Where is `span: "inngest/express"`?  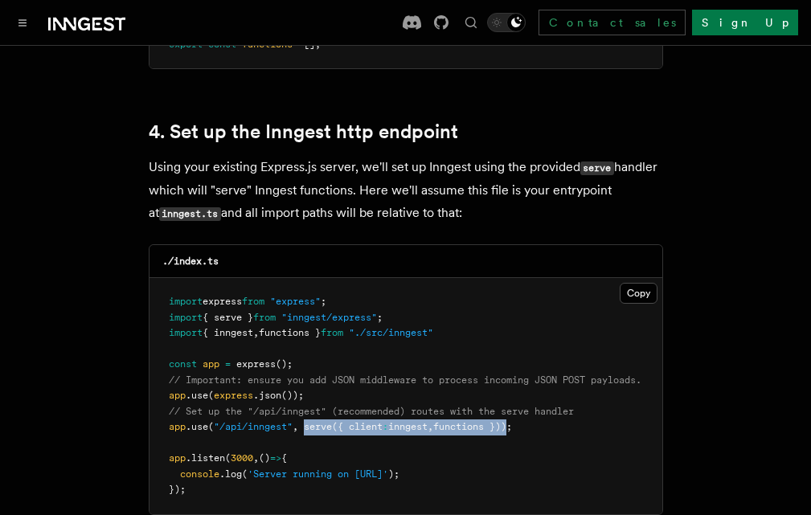
span: "inngest/express" is located at coordinates (329, 318).